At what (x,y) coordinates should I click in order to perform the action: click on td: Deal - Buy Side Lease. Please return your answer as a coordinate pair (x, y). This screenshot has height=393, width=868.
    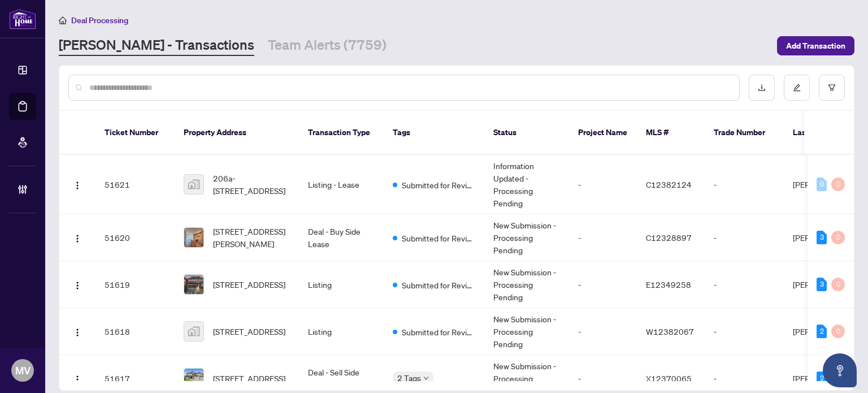
    Looking at the image, I should click on (341, 237).